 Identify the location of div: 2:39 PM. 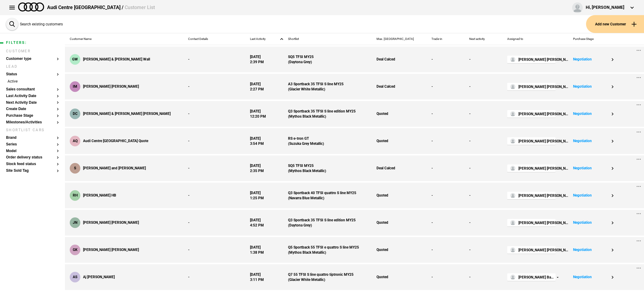
(257, 62).